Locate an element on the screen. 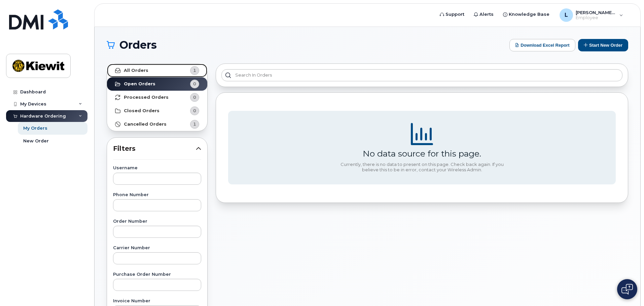  strong: Closed Orders is located at coordinates (142, 111).